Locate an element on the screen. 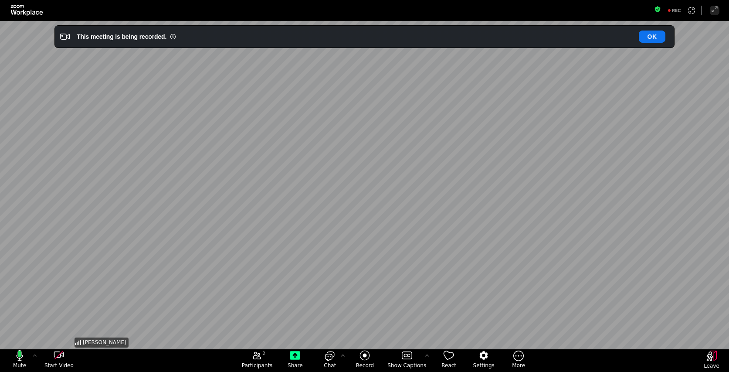 The width and height of the screenshot is (729, 372). button: Chat Settings is located at coordinates (343, 356).